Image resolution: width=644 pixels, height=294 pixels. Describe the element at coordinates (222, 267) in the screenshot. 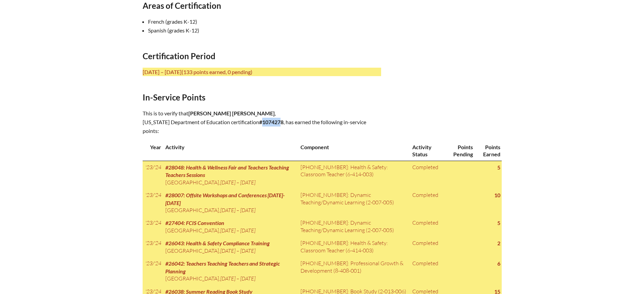

I see `span: #26042: Teachers Teaching Teachers and Strategic Planning` at that location.